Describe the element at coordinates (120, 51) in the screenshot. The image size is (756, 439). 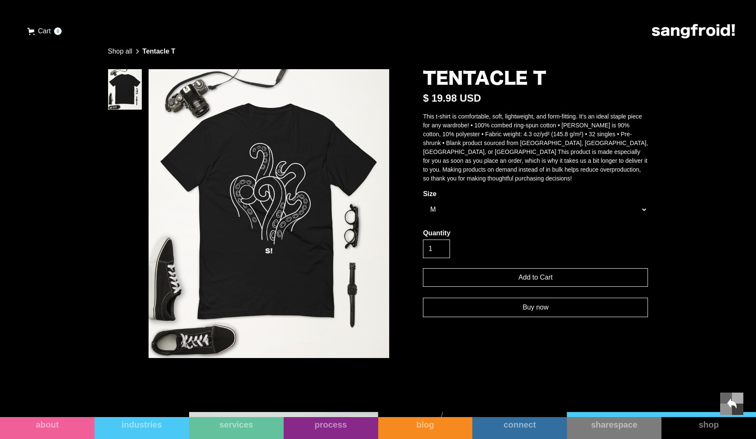
I see `a: Shop all` at that location.